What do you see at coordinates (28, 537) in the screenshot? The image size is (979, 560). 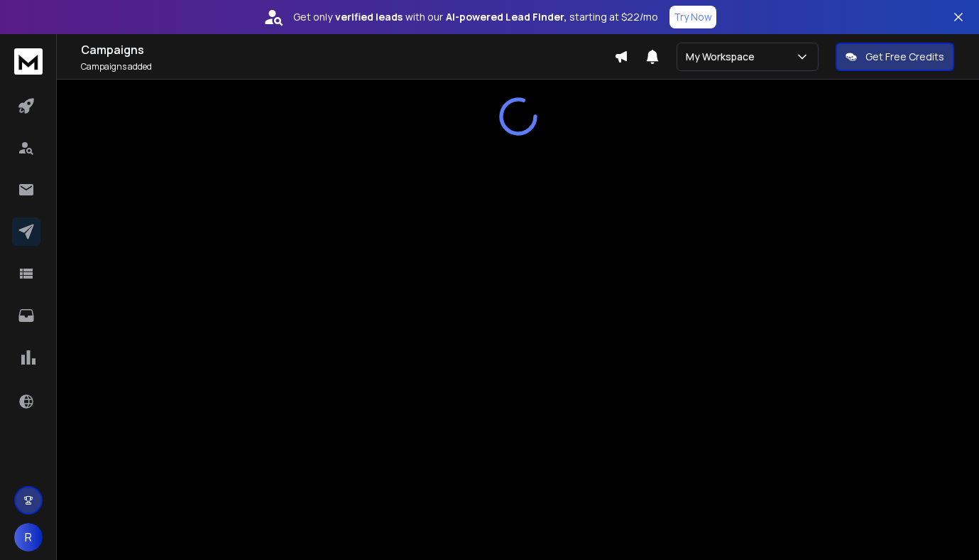 I see `button: R` at bounding box center [28, 537].